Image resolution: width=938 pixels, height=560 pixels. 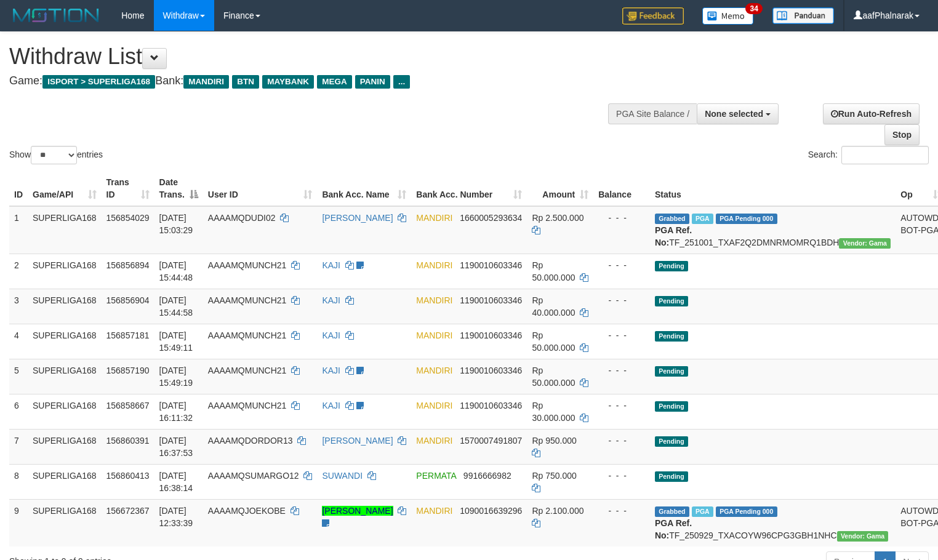 What do you see at coordinates (653, 114) in the screenshot?
I see `div: PGA Site Balance /` at bounding box center [653, 114].